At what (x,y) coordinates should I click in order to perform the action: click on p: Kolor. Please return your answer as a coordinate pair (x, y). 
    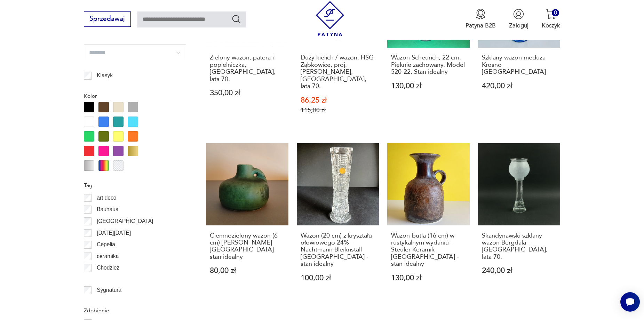
    Looking at the image, I should click on (135, 96).